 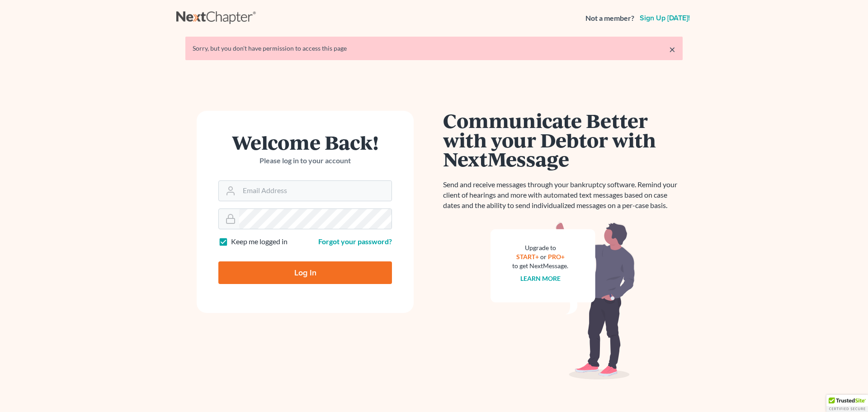 I want to click on img: nextmessage_bg-59042aed3d76b12b5cd301f8e5b87938c9018125f34e5fa2b7a6b67550977c72.svg, so click(x=563, y=301).